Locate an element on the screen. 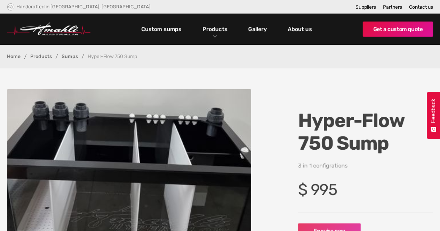 The width and height of the screenshot is (440, 231). div: Products is located at coordinates (215, 29).